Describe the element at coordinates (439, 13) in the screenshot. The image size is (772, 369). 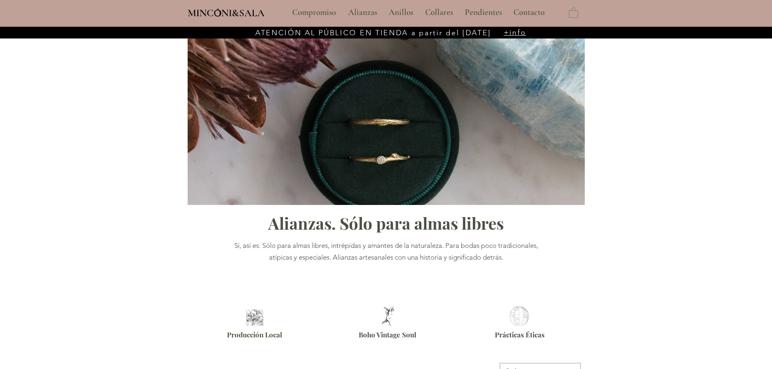
I see `a: Collares` at that location.